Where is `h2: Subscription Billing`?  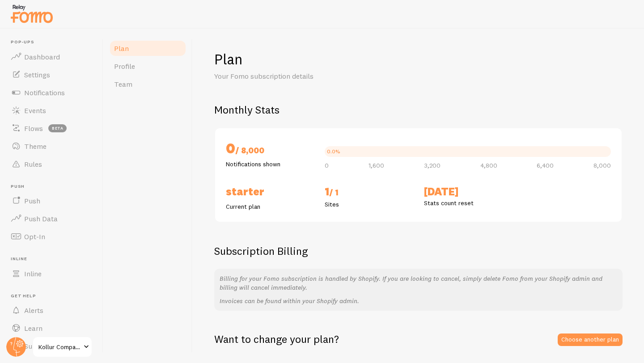
h2: Subscription Billing is located at coordinates (418, 251).